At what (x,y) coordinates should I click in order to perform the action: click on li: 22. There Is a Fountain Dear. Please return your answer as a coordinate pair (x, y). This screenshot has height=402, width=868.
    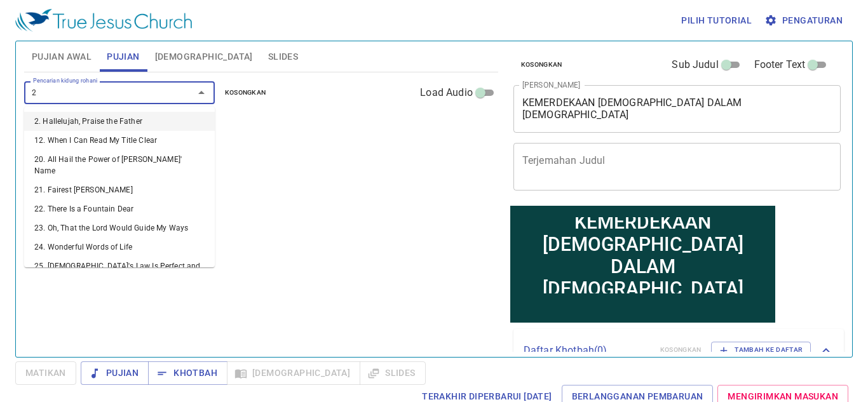
    Looking at the image, I should click on (119, 209).